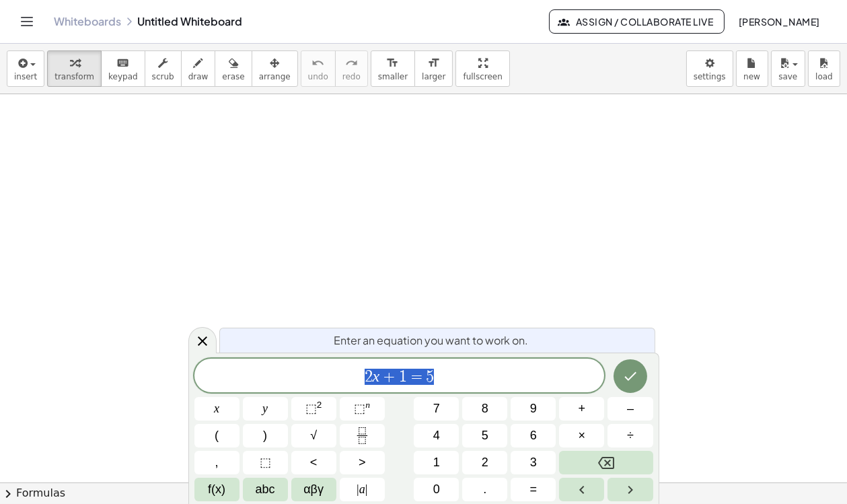 This screenshot has height=504, width=847. I want to click on button: Divide, so click(630, 435).